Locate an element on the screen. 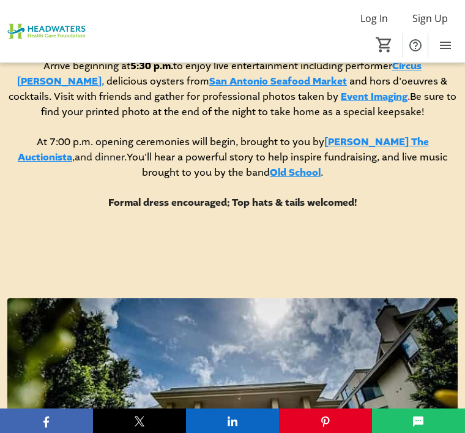  span: and dinner is located at coordinates (99, 157).